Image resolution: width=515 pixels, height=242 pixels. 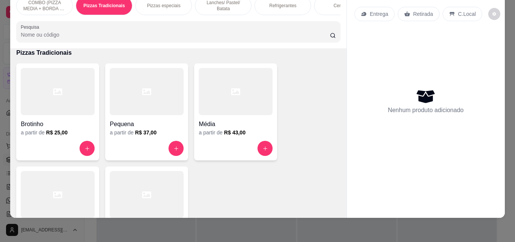 I want to click on p: Refrigerantes, so click(x=283, y=6).